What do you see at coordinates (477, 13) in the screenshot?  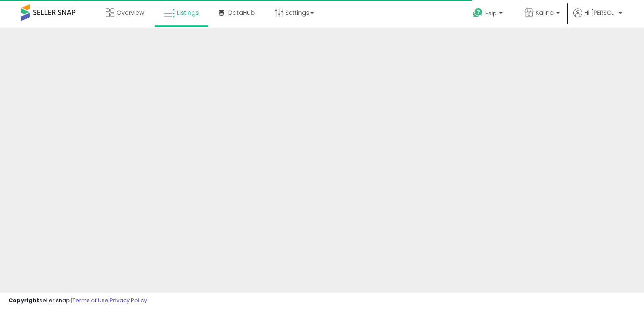 I see `i: Get Help` at bounding box center [477, 13].